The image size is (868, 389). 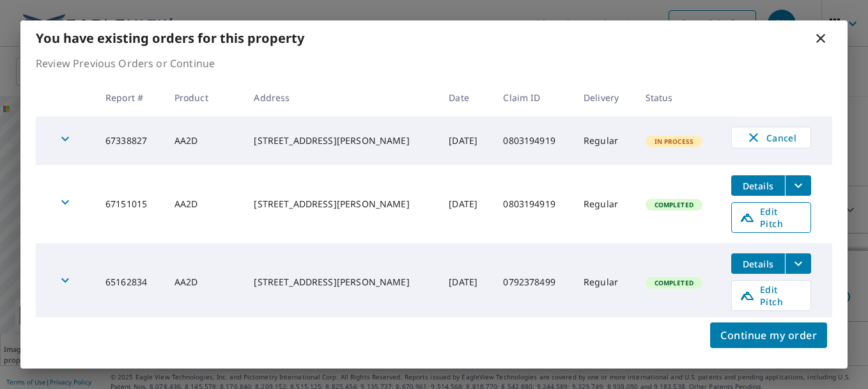 I want to click on span: Continue my order, so click(x=769, y=336).